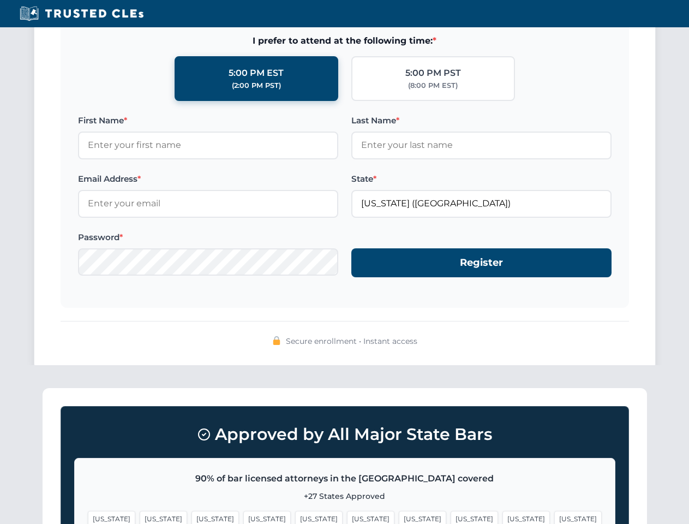 This screenshot has height=524, width=689. I want to click on button: Register, so click(481, 263).